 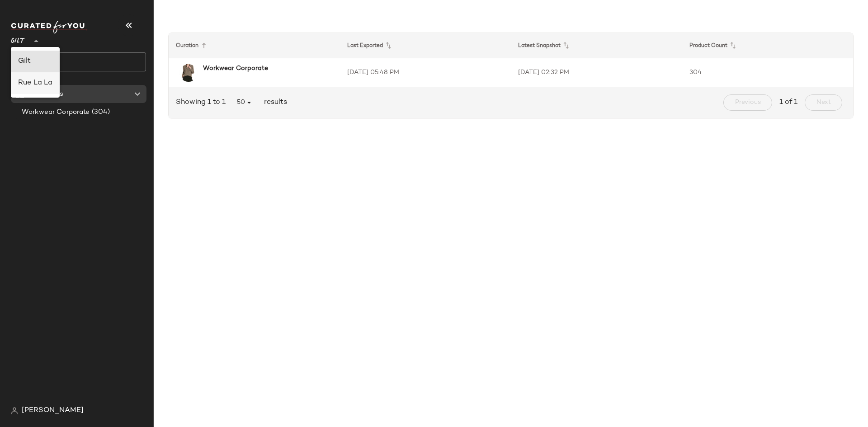 I want to click on span: Workwear Corporate, so click(x=56, y=112).